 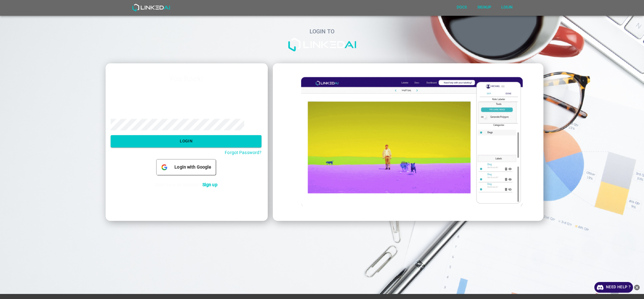 I want to click on label: Password, so click(x=186, y=114).